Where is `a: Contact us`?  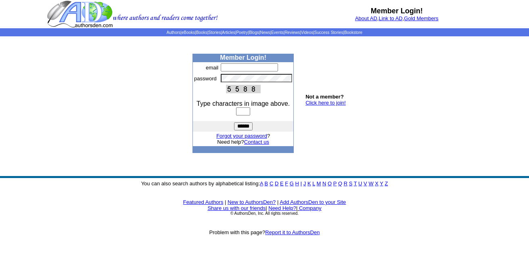 a: Contact us is located at coordinates (257, 142).